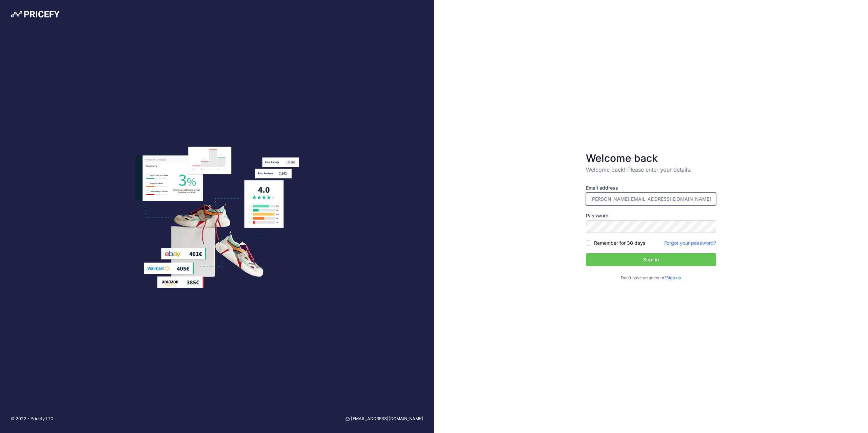 The width and height of the screenshot is (868, 433). I want to click on label: Remember for 30 days, so click(619, 243).